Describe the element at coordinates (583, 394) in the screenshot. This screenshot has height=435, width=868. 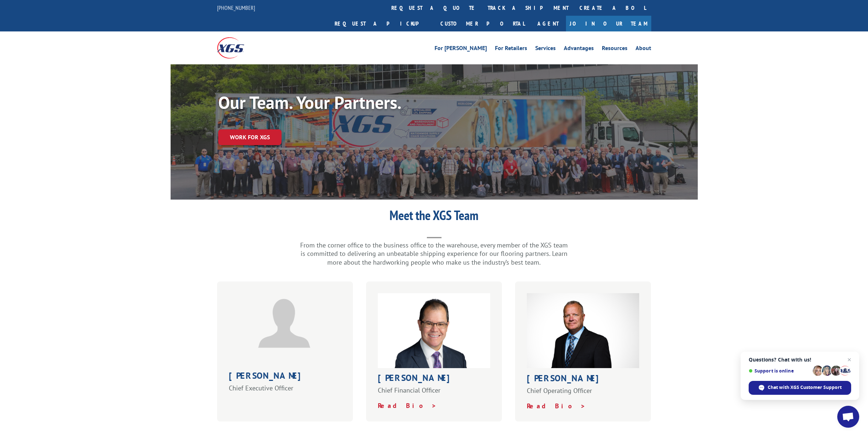
I see `p: Chief Operating Officer` at that location.